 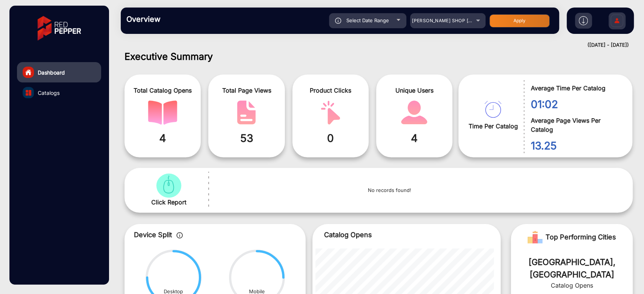 What do you see at coordinates (59, 73) in the screenshot?
I see `a: Dashboard` at bounding box center [59, 73].